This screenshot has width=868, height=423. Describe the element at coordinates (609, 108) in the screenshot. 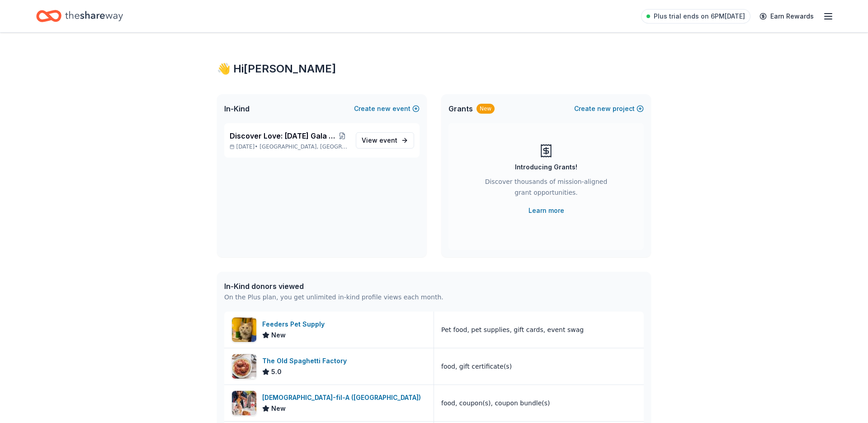

I see `button: Createnewproject` at that location.